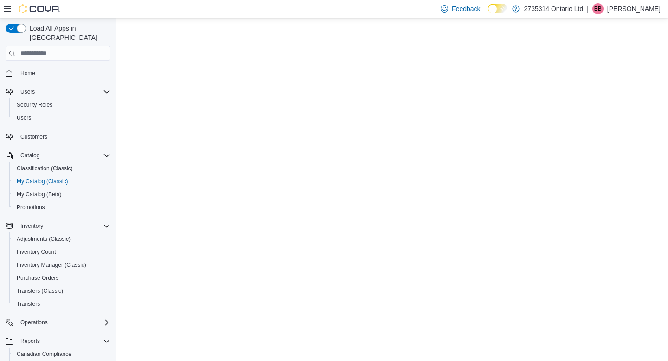  Describe the element at coordinates (62, 181) in the screenshot. I see `button: My Catalog (Classic)` at that location.